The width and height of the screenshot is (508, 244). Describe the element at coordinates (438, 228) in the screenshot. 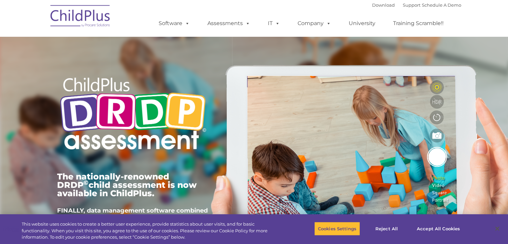

I see `button: Accept All Cookies` at that location.